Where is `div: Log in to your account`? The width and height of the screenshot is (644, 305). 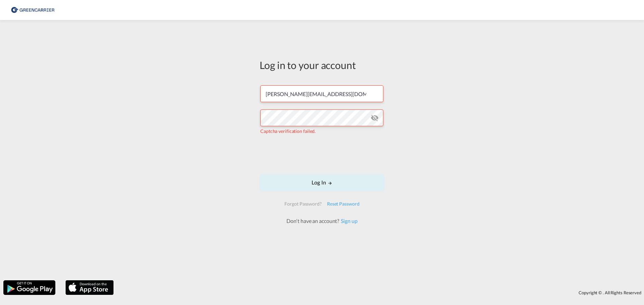
div: Log in to your account is located at coordinates (322, 65).